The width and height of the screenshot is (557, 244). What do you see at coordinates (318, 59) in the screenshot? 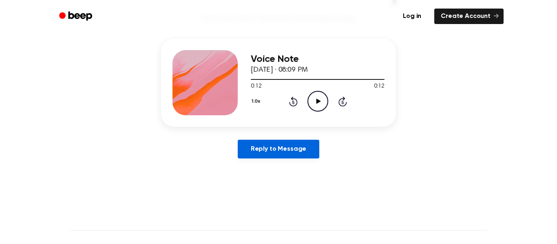
I see `h3: Voice Note` at bounding box center [318, 59].